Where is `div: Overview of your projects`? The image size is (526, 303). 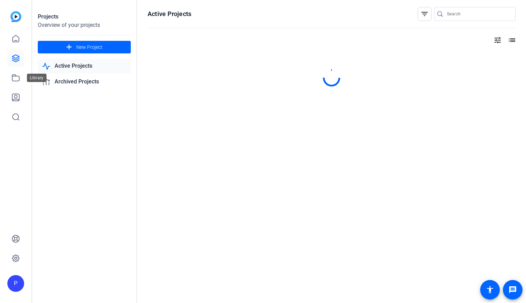 div: Overview of your projects is located at coordinates (84, 25).